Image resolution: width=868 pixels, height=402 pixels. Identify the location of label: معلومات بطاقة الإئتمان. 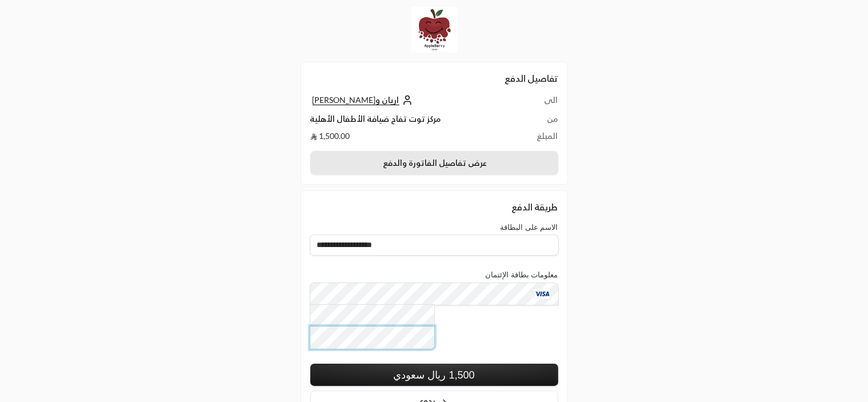
(521, 274).